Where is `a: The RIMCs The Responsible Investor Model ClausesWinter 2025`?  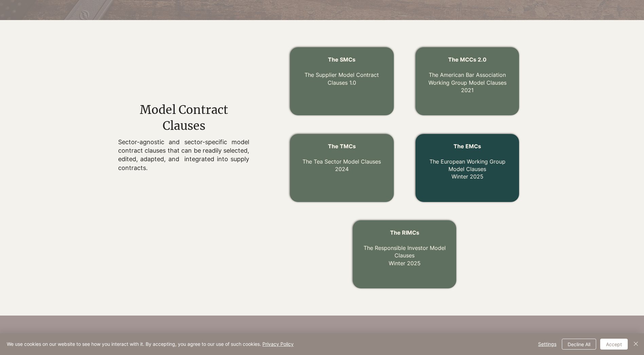 a: The RIMCs The Responsible Investor Model ClausesWinter 2025 is located at coordinates (405, 248).